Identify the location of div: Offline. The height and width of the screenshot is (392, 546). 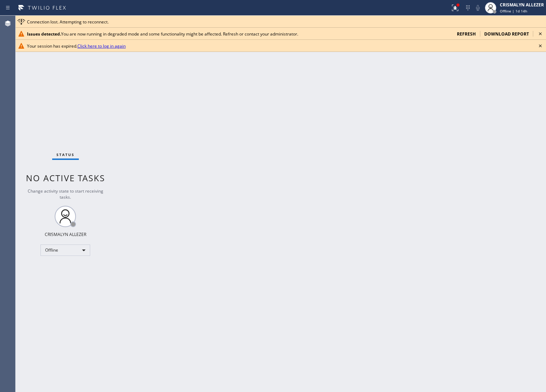
(66, 250).